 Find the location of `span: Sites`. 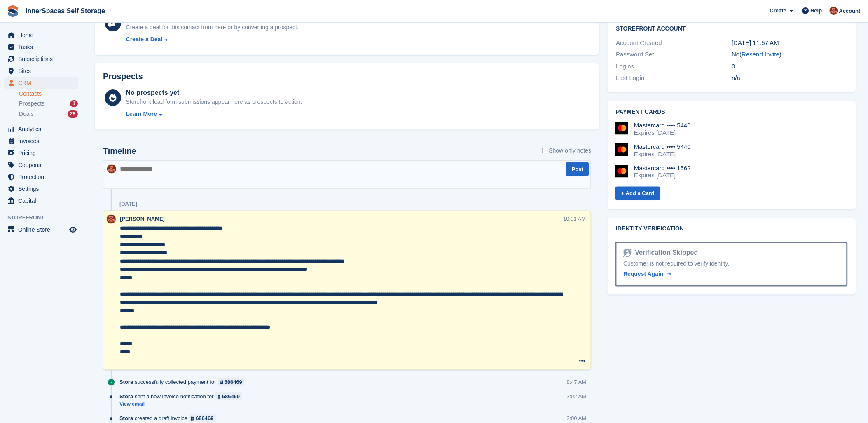

span: Sites is located at coordinates (43, 71).